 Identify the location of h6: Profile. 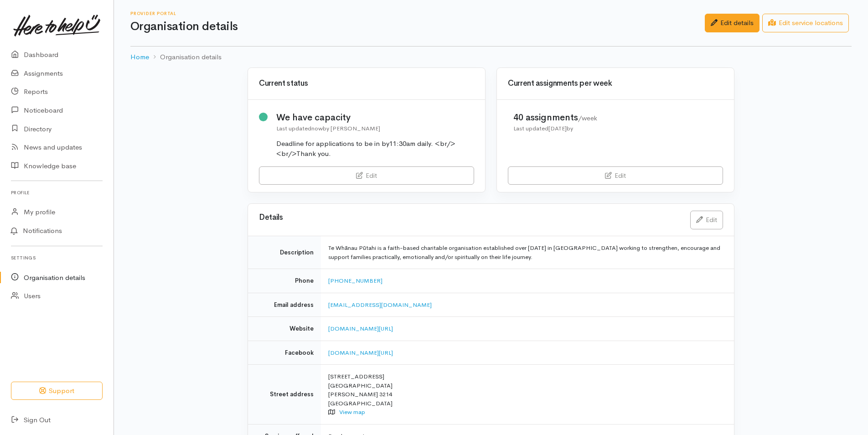
(56, 192).